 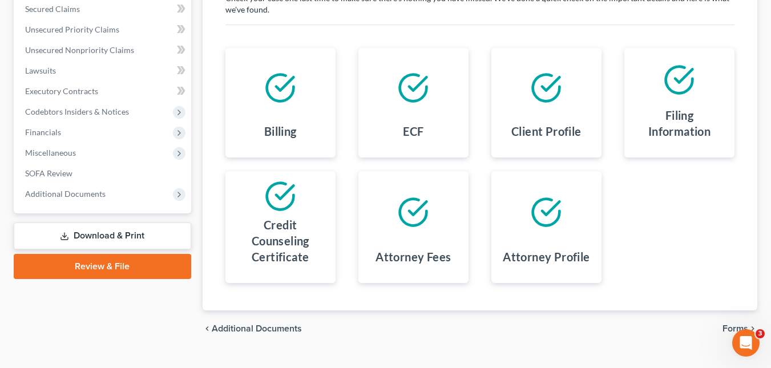 What do you see at coordinates (79, 50) in the screenshot?
I see `span: Unsecured Nonpriority Claims` at bounding box center [79, 50].